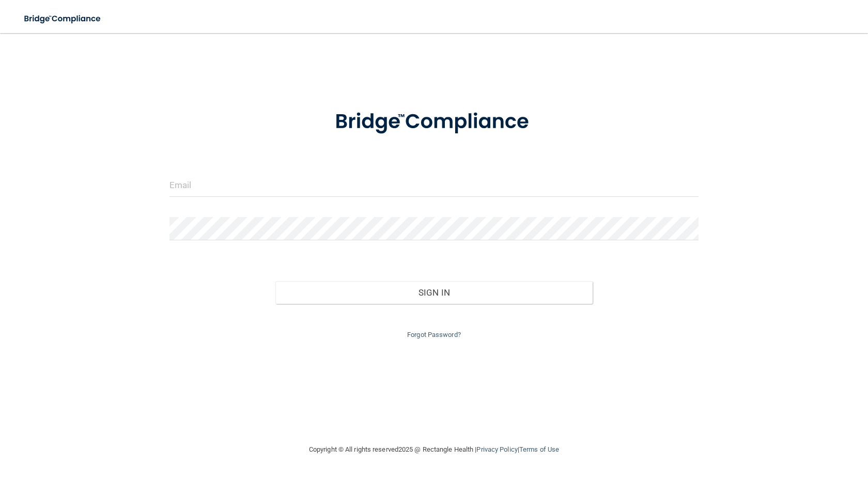 The image size is (868, 477). Describe the element at coordinates (497, 450) in the screenshot. I see `a: Privacy Policy` at that location.